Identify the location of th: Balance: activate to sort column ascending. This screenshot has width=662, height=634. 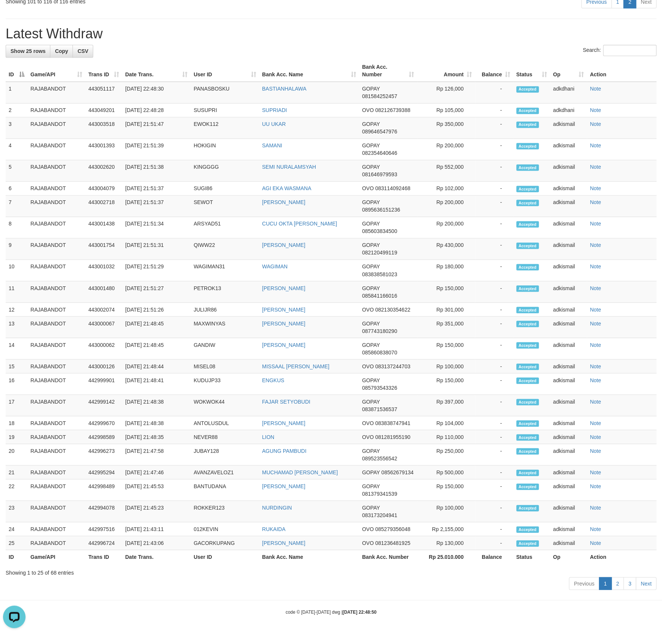
(494, 71).